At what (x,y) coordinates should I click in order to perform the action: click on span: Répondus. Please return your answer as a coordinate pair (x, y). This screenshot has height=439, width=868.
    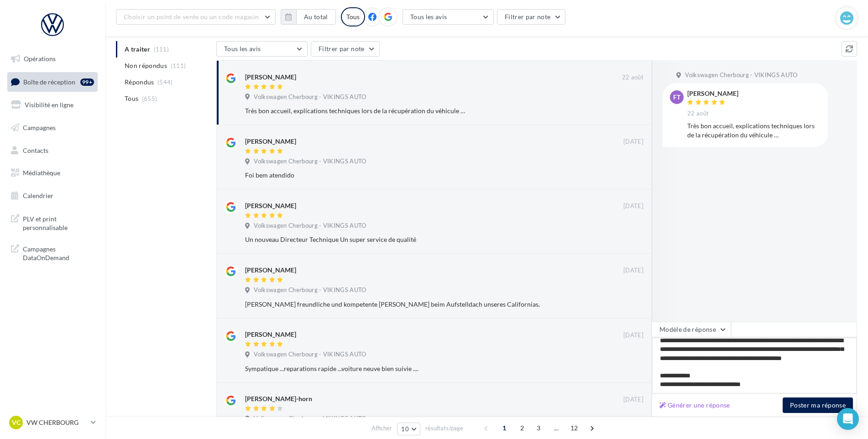
    Looking at the image, I should click on (139, 82).